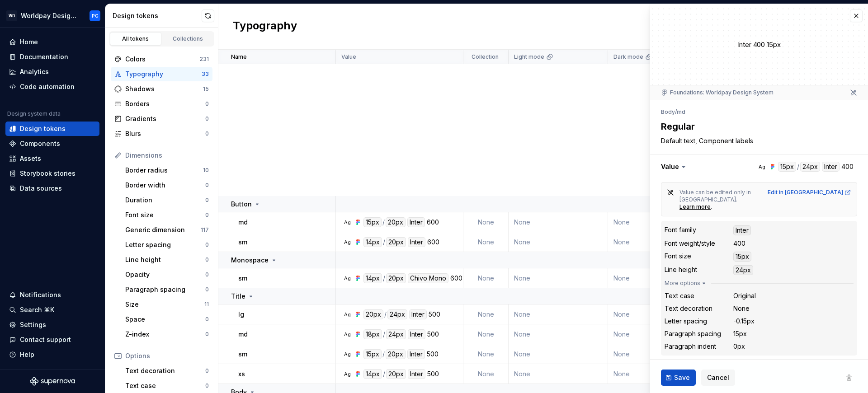 This screenshot has width=868, height=393. I want to click on div: Generic dimension, so click(162, 230).